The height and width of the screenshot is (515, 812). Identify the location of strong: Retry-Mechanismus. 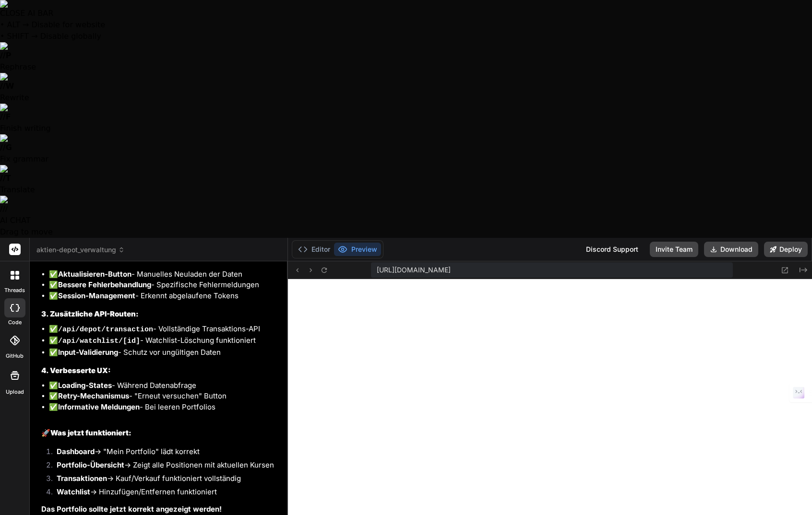
(94, 396).